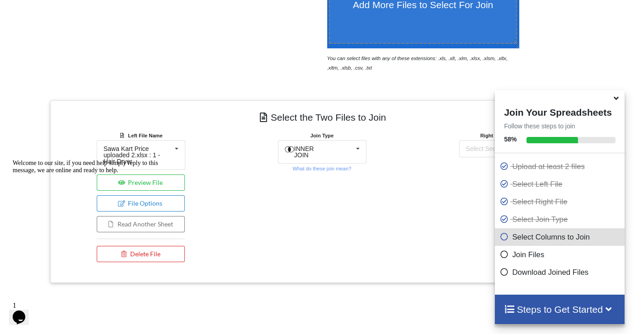  Describe the element at coordinates (322, 168) in the screenshot. I see `small: What do these join mean?` at that location.